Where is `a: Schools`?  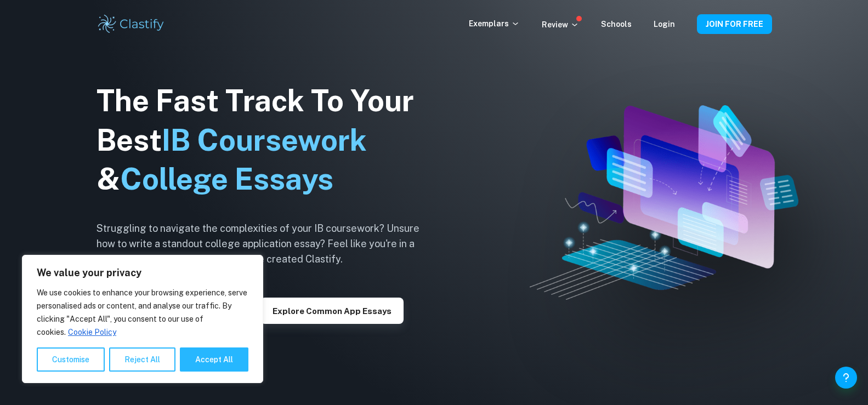 a: Schools is located at coordinates (617, 24).